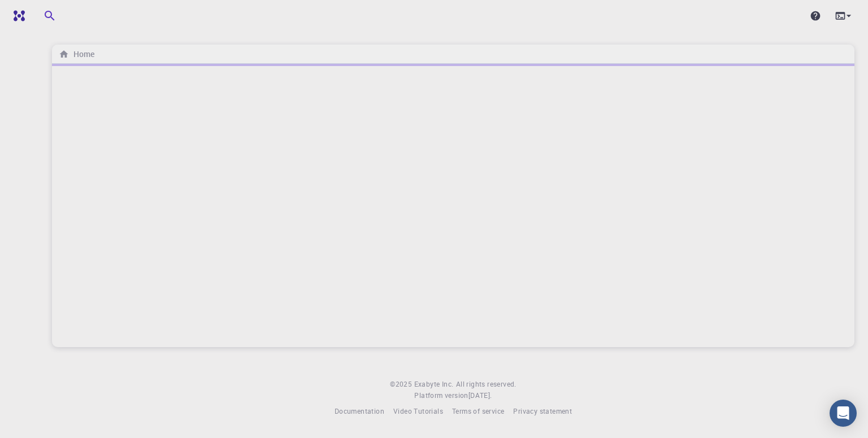 The height and width of the screenshot is (438, 868). I want to click on span: Video Tutorials, so click(418, 412).